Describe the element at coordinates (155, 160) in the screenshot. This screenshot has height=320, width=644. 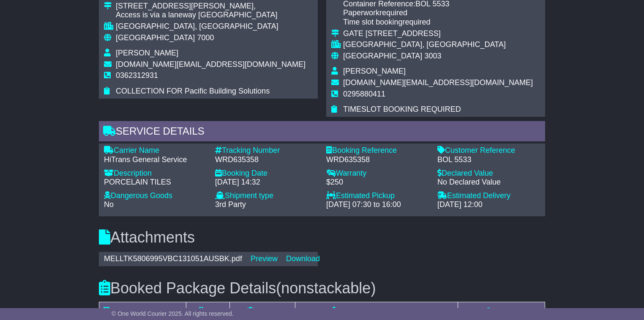
I see `div: HiTrans General Service` at that location.